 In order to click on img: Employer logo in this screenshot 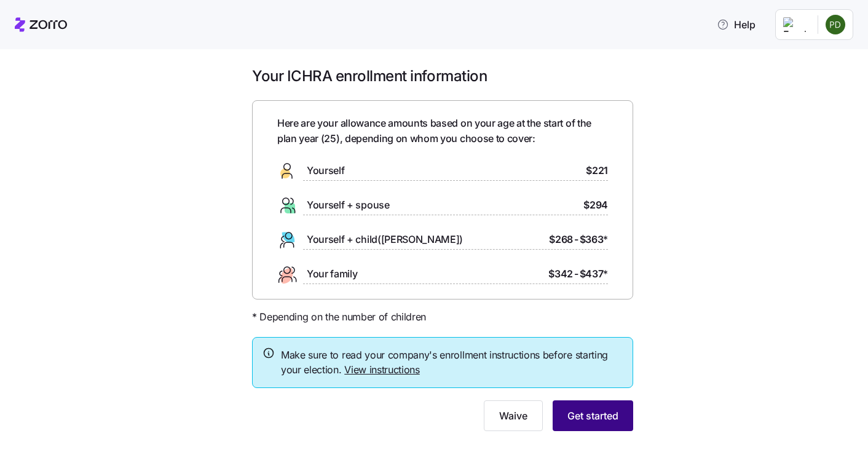, I will do `click(795, 25)`.